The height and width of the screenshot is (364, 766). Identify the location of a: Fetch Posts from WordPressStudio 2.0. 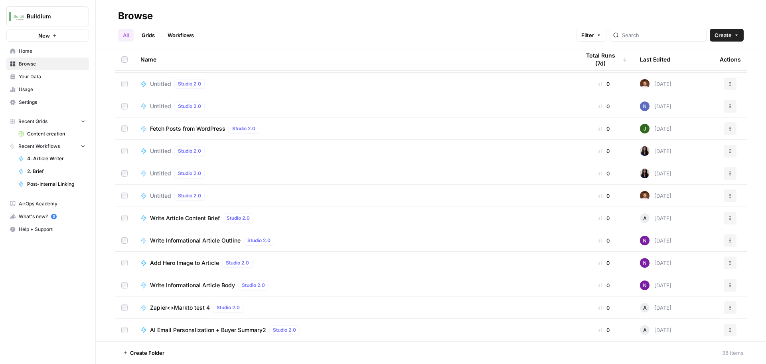
(354, 129).